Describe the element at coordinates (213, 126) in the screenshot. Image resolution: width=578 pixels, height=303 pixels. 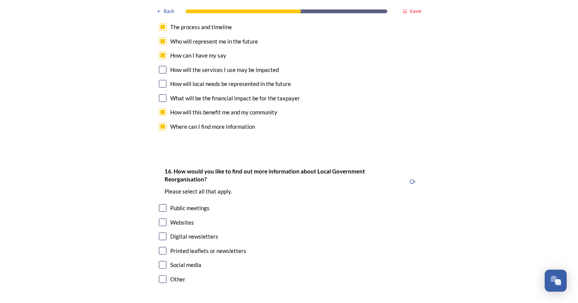
I see `div: Where can I find more information` at that location.